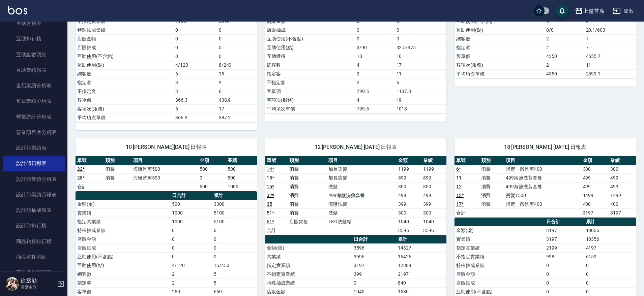 Image resolution: width=644 pixels, height=296 pixels. I want to click on td: 互助使用(不含點), so click(499, 291).